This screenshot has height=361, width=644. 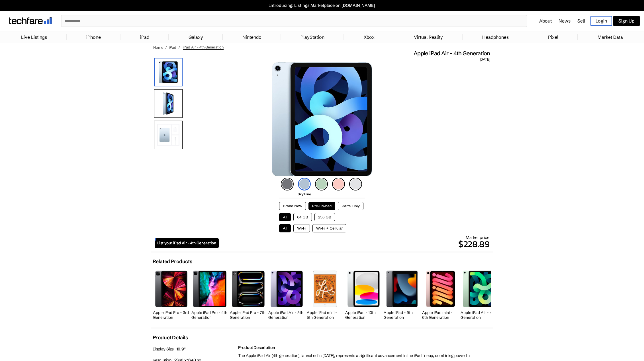 I want to click on h2: Apple iPad Pro - 4th Generation, so click(x=210, y=315).